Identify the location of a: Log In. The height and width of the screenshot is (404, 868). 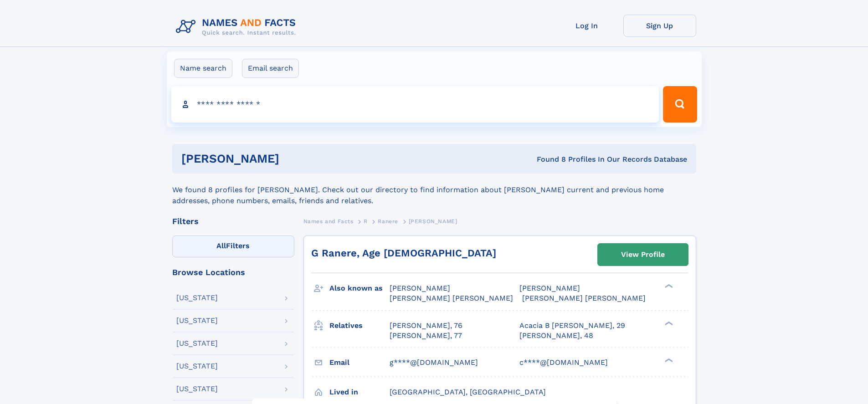
(587, 26).